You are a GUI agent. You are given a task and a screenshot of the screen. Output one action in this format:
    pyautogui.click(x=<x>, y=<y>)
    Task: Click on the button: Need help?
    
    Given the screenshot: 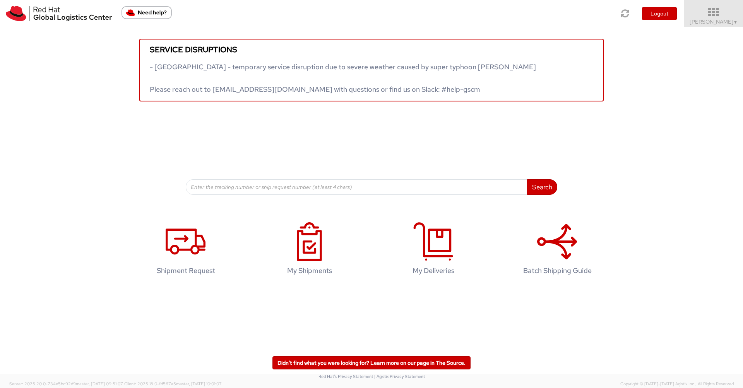 What is the action you would take?
    pyautogui.click(x=147, y=12)
    